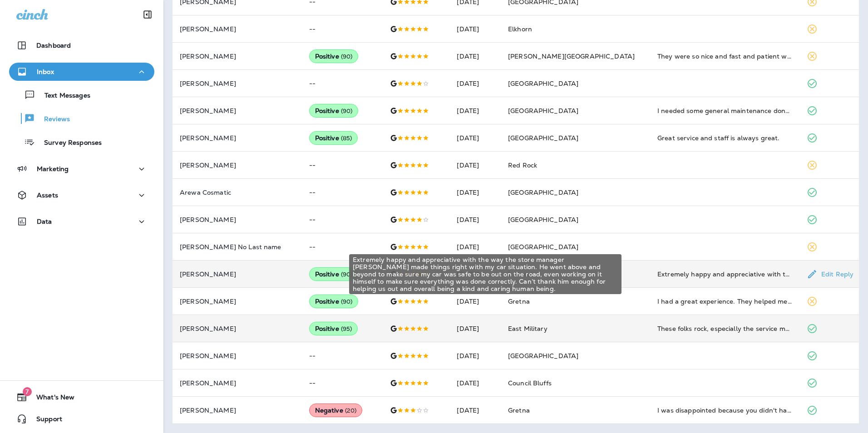  Describe the element at coordinates (725, 328) in the screenshot. I see `div: These folks rock, especially the service manager!` at that location.